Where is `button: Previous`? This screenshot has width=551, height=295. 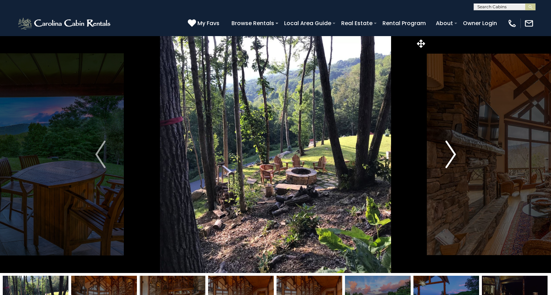 button: Previous is located at coordinates (100, 154).